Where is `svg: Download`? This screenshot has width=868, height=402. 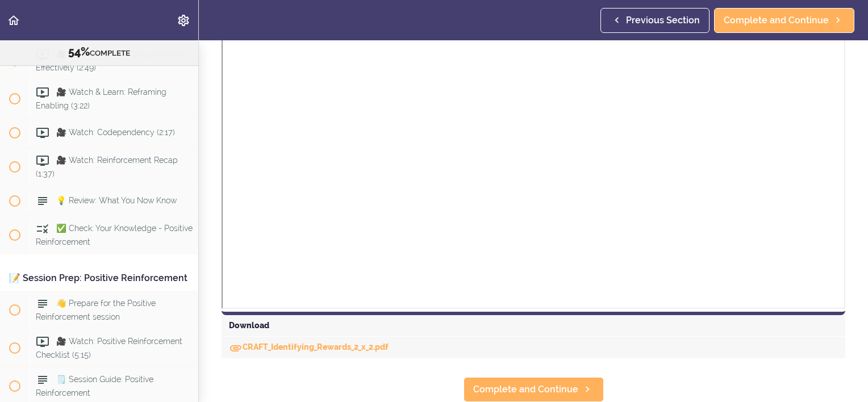 svg: Download is located at coordinates (236, 348).